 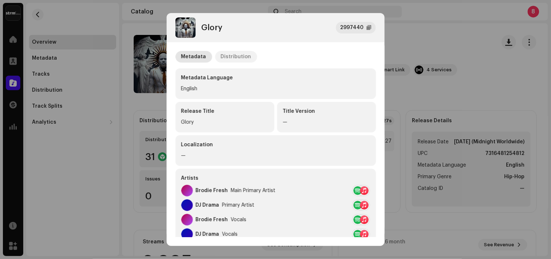 I want to click on div: Main Primary Artist, so click(x=253, y=190).